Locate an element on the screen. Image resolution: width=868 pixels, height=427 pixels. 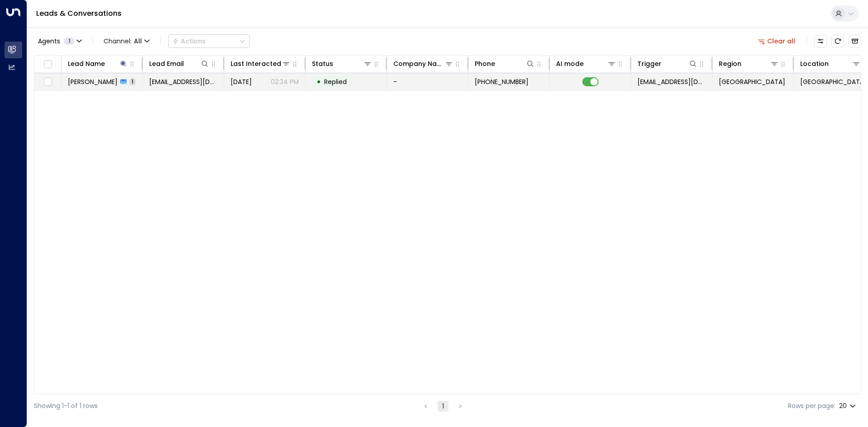
label: Rows per page: is located at coordinates (811, 406).